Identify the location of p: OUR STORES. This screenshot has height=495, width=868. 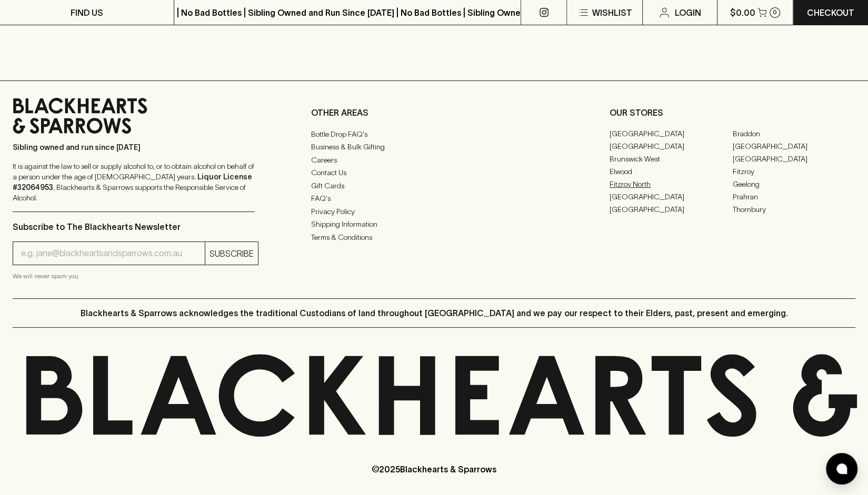
(732, 112).